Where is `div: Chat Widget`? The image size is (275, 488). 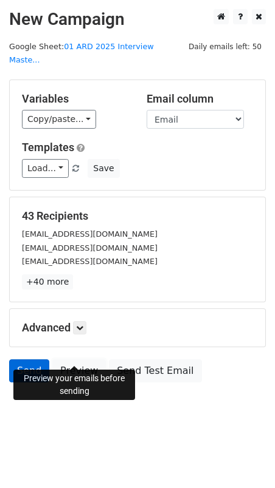
div: Chat Widget is located at coordinates (244, 459).